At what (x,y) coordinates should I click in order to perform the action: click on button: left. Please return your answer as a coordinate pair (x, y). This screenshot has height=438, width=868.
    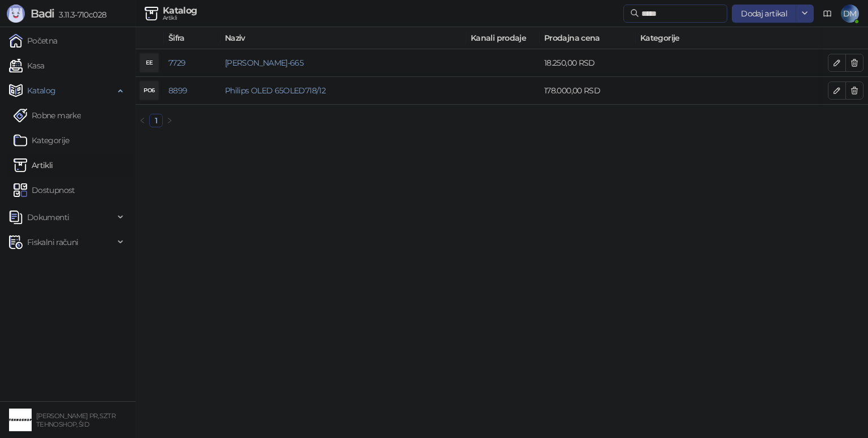
    Looking at the image, I should click on (142, 120).